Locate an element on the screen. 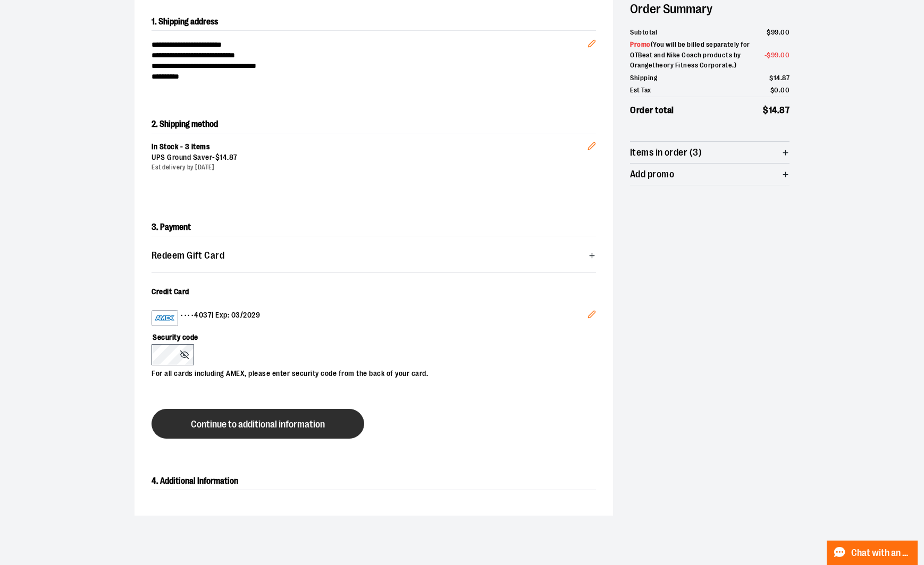 This screenshot has height=565, width=924. label: Security code is located at coordinates (368, 335).